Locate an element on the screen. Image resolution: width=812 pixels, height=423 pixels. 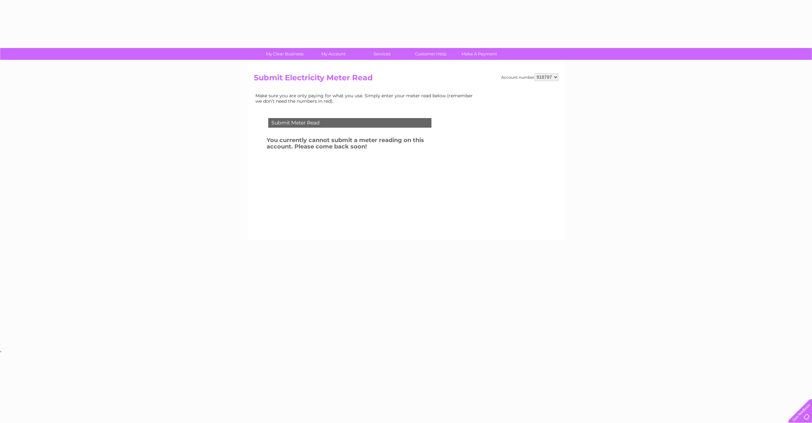
td: Make sure you are only paying for what you use. Simply enter your meter read below (remember we d... is located at coordinates (366, 98).